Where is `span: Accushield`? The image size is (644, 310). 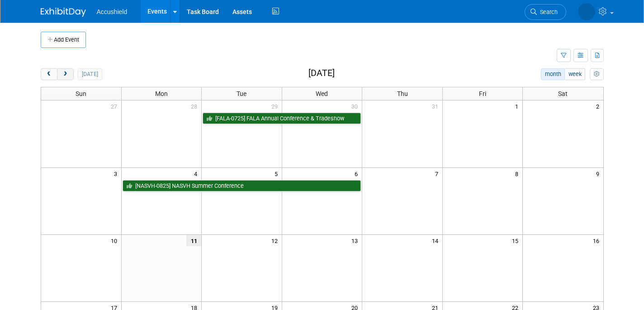
span: Accushield is located at coordinates (112, 12).